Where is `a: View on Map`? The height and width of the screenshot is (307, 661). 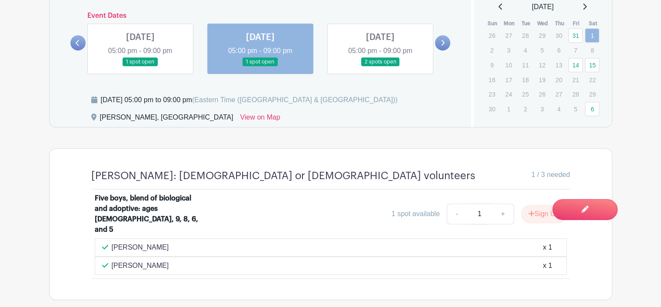
a: View on Map is located at coordinates (260, 119).